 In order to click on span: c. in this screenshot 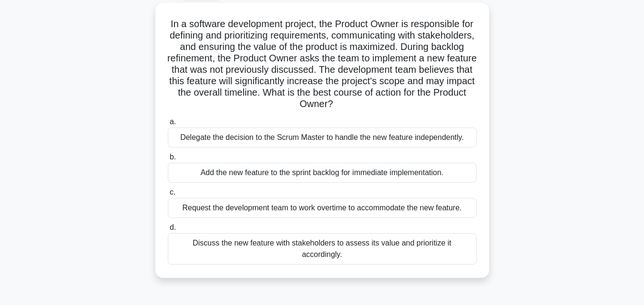, I will do `click(172, 191)`.